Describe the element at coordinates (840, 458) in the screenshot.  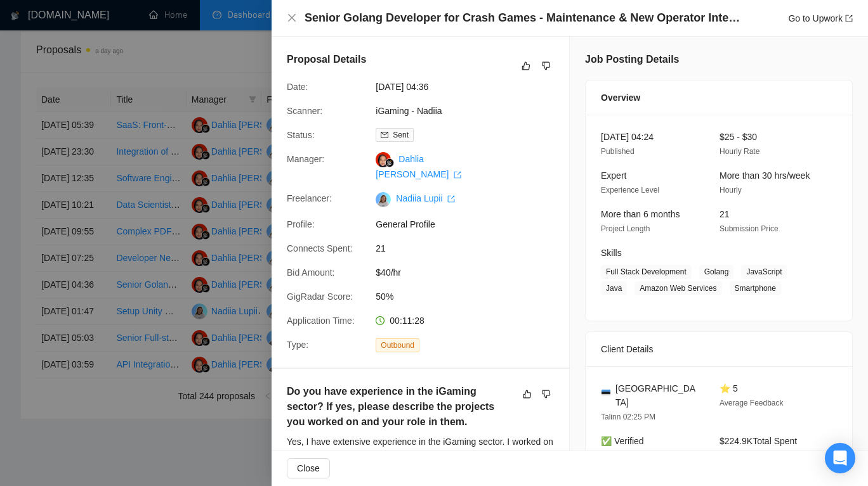
I see `div: Open Intercom Messenger` at that location.